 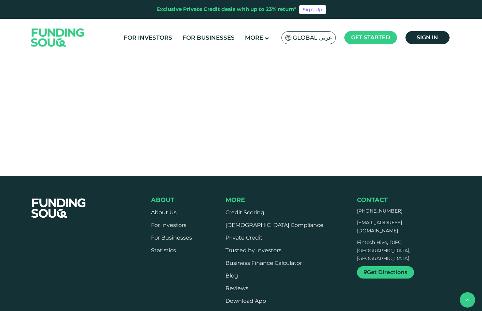 What do you see at coordinates (427, 37) in the screenshot?
I see `span: Sign in` at bounding box center [427, 37].